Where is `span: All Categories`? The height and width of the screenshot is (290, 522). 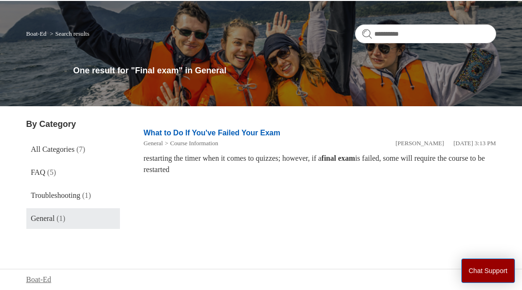
span: All Categories is located at coordinates (53, 149).